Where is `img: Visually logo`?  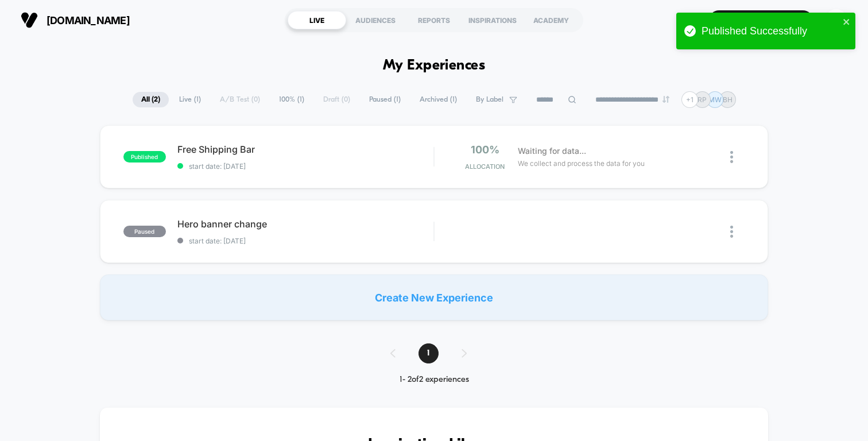
img: Visually logo is located at coordinates (29, 20).